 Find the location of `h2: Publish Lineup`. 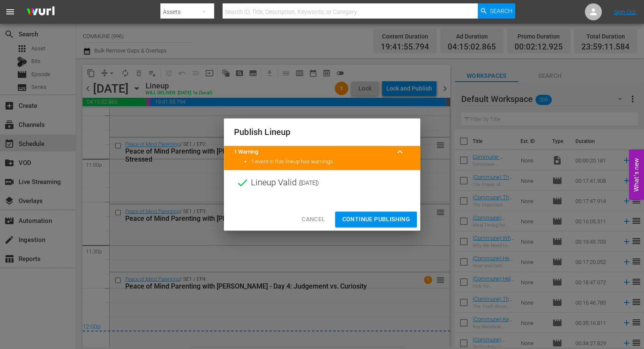

h2: Publish Lineup is located at coordinates (322, 132).